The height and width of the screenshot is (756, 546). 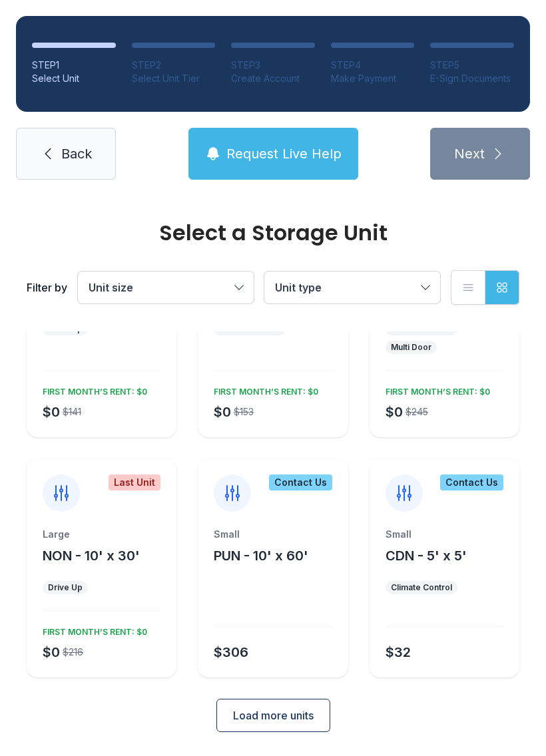 I want to click on div: Climate Control, so click(x=422, y=588).